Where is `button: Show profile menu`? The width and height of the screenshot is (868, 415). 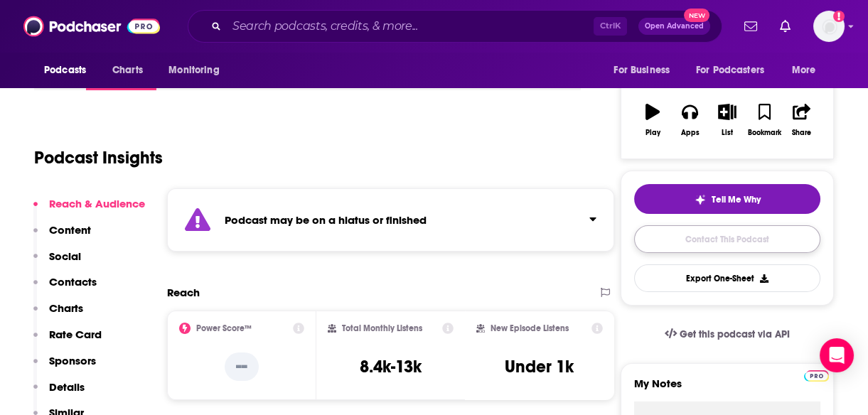 button: Show profile menu is located at coordinates (829, 26).